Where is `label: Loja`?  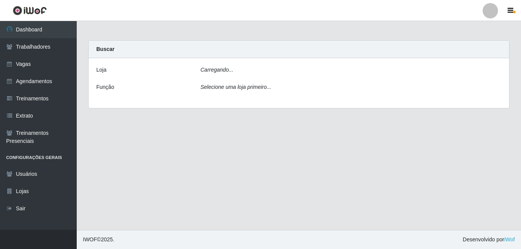 label: Loja is located at coordinates (101, 70).